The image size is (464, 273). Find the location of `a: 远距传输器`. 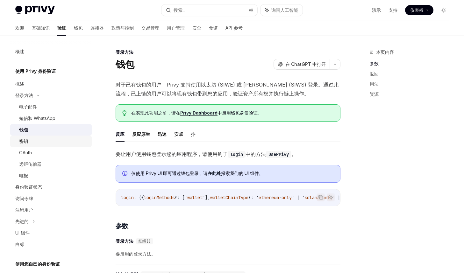

a: 远距传输器 is located at coordinates (51, 164).